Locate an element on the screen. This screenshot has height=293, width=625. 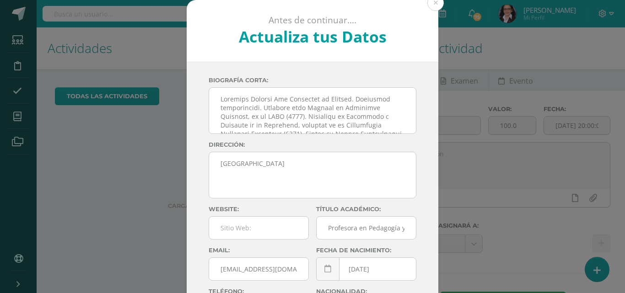
textarea: Loremips Dolorsi Ame Consectet ad Elitsed. Doeiusmod temporincidi. Utlabore etdo Magnaal en Admin... is located at coordinates (313, 111).